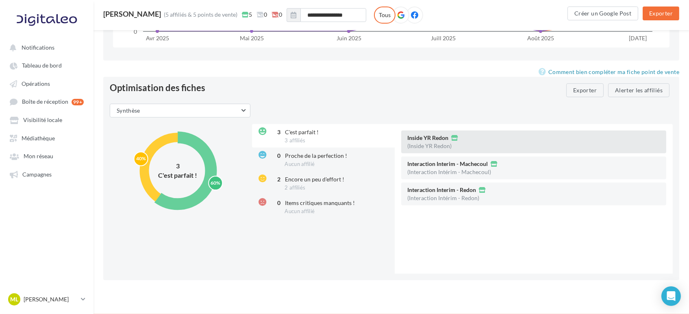 The image size is (689, 314). What do you see at coordinates (609, 72) in the screenshot?
I see `a: Comment bien compléter ma fiche point de vente` at bounding box center [609, 72].